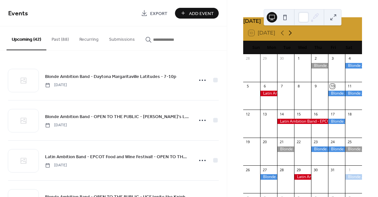 The height and width of the screenshot is (197, 378). What do you see at coordinates (316, 86) in the screenshot?
I see `div: 9` at bounding box center [316, 86].